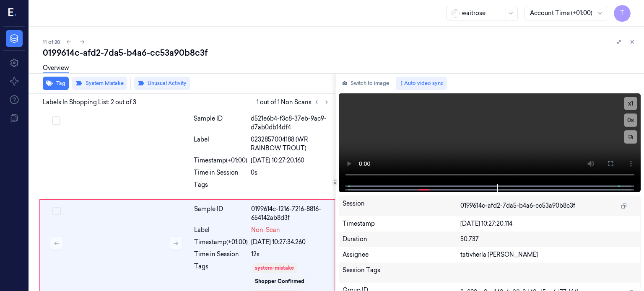 The image size is (644, 291). What do you see at coordinates (162, 83) in the screenshot?
I see `button: Unusual Activity` at bounding box center [162, 83].